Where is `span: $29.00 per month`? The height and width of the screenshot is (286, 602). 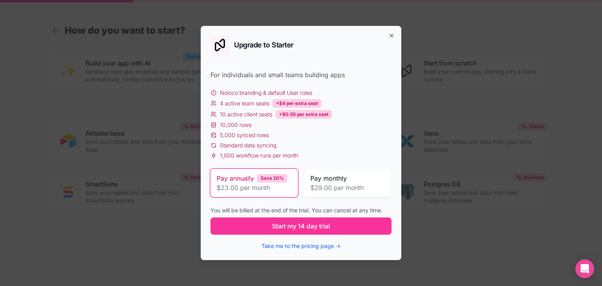 span: $29.00 per month is located at coordinates (348, 188).